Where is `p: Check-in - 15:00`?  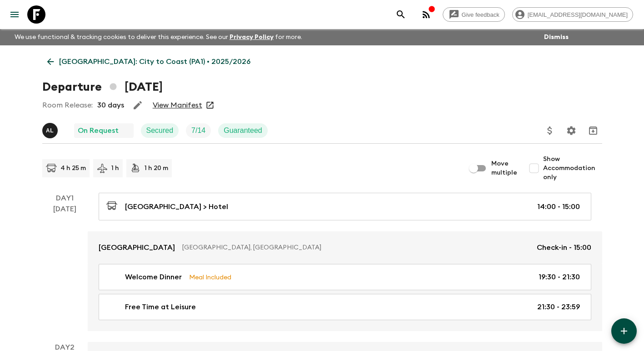 p: Check-in - 15:00 is located at coordinates (564, 248).